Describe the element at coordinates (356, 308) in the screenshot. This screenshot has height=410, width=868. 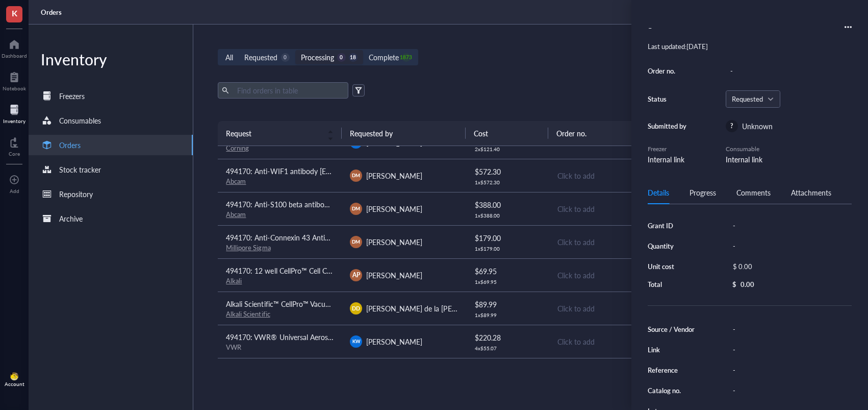
I see `span: DD` at that location.